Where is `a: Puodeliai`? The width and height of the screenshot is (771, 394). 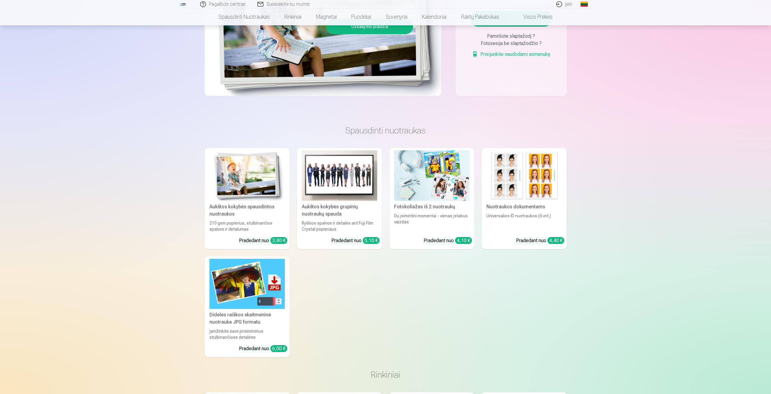
a: Puodeliai is located at coordinates (361, 17).